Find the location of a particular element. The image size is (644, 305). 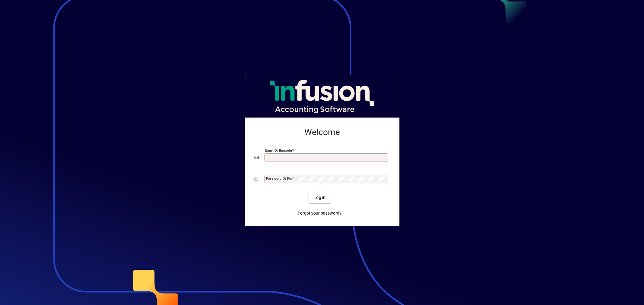

mat-label: Email or Barcode is located at coordinates (278, 150).